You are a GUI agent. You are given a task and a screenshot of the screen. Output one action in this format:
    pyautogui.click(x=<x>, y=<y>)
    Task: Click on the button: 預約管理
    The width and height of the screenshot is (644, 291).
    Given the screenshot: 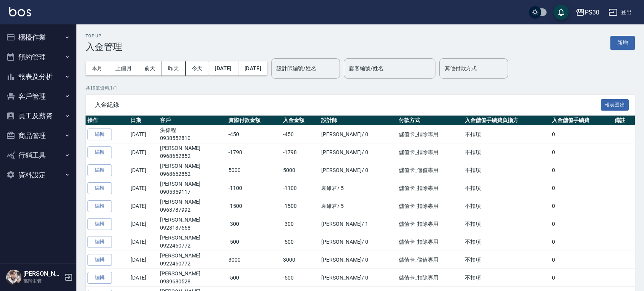 What is the action you would take?
    pyautogui.click(x=38, y=57)
    